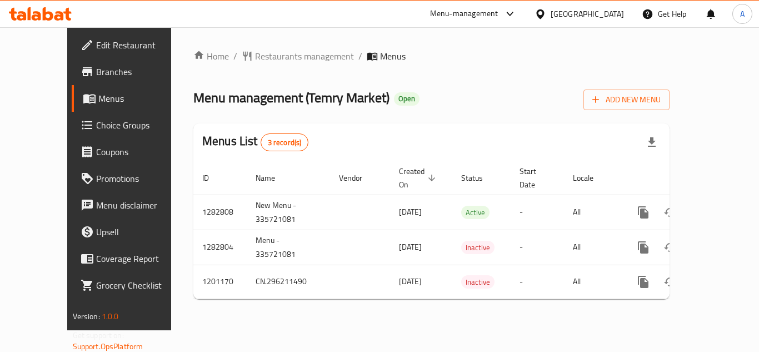 The height and width of the screenshot is (352, 759). Describe the element at coordinates (133, 258) in the screenshot. I see `a: Coverage Report` at that location.